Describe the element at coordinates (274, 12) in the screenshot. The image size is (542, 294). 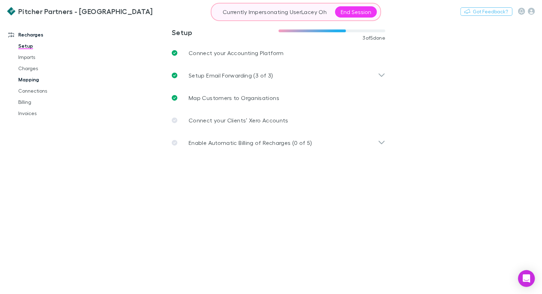
I see `p: Currently Impersonating User Lacey Oh` at that location.